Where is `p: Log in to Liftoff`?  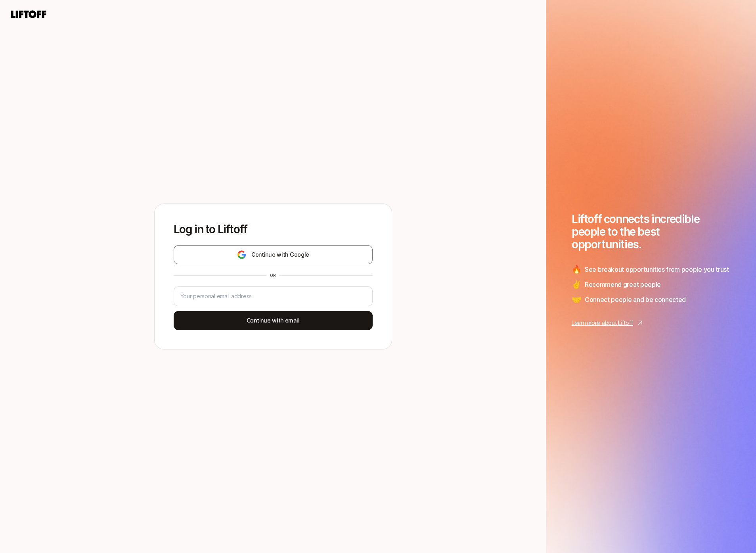 p: Log in to Liftoff is located at coordinates (273, 229).